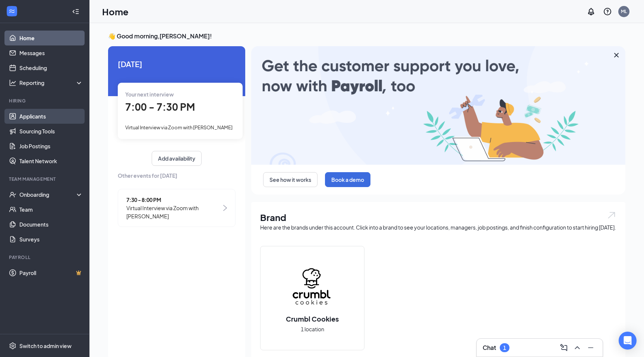  Describe the element at coordinates (51, 273) in the screenshot. I see `a: PayrollCrown` at that location.